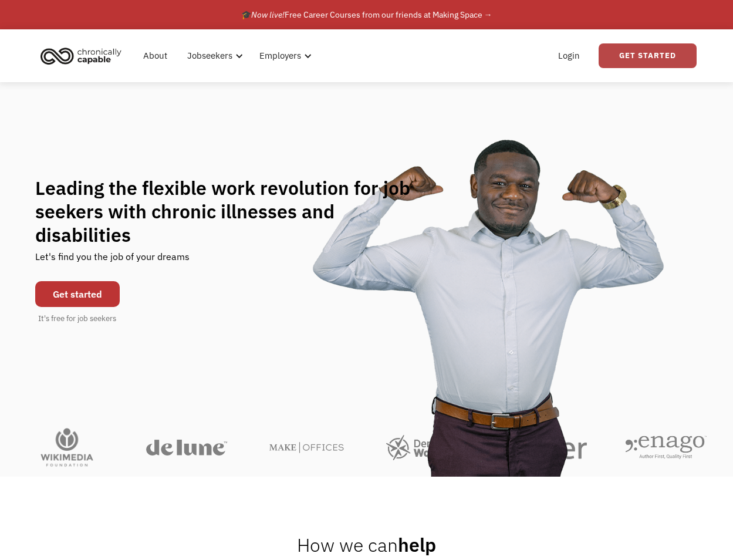 This screenshot has width=733, height=560. What do you see at coordinates (366, 544) in the screenshot?
I see `h2: help` at bounding box center [366, 544].